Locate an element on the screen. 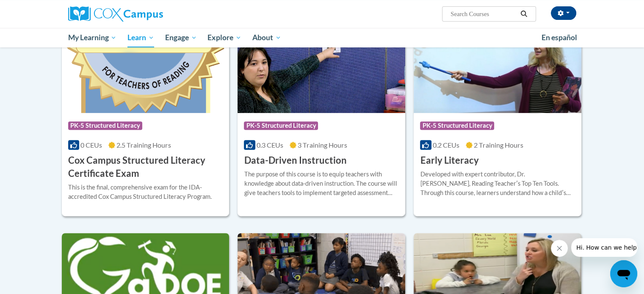 The height and width of the screenshot is (294, 644). span: Hi. How can we help? is located at coordinates (37, 9).